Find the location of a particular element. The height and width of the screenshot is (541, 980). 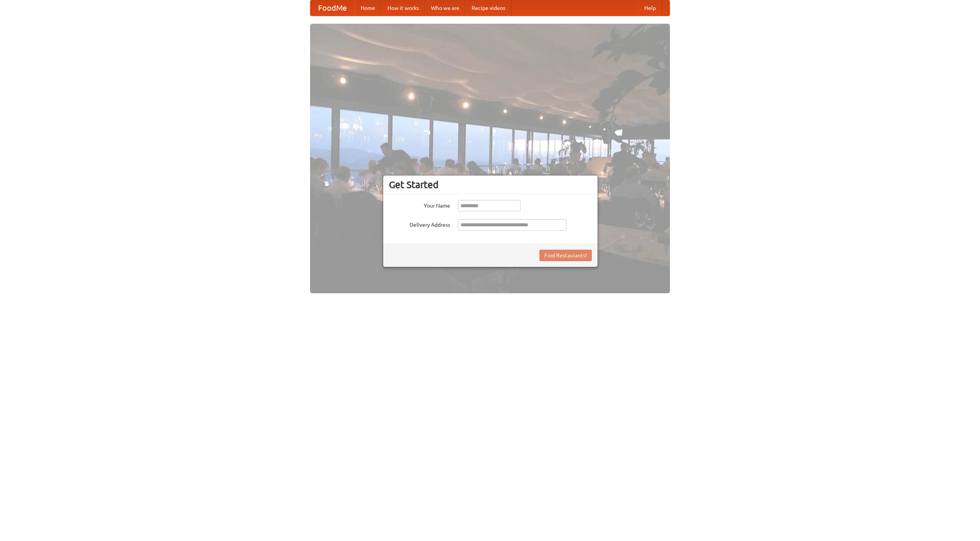

a: How it works is located at coordinates (403, 8).